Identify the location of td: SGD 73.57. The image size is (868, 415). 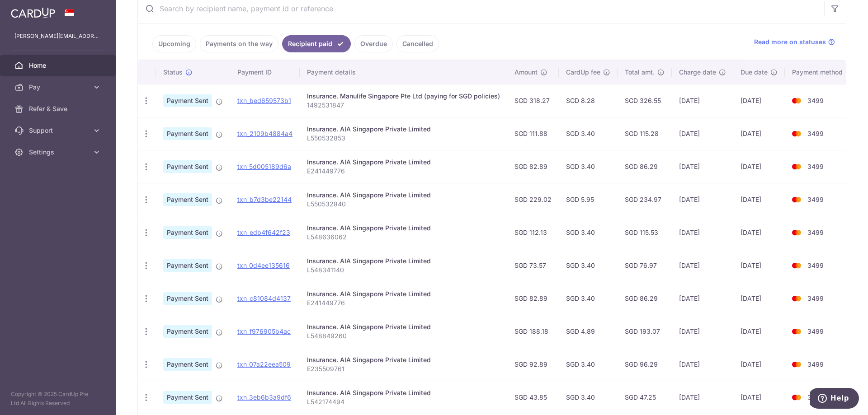
(533, 265).